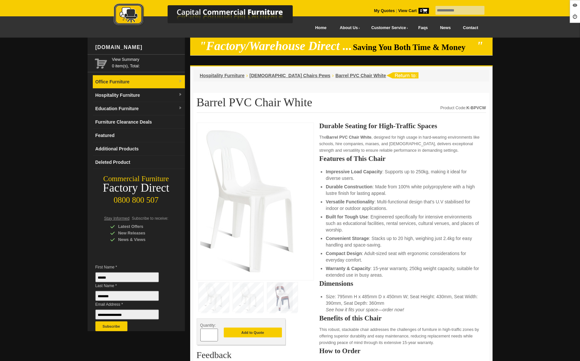  What do you see at coordinates (208, 325) in the screenshot?
I see `span: Quantity:` at bounding box center [208, 325].